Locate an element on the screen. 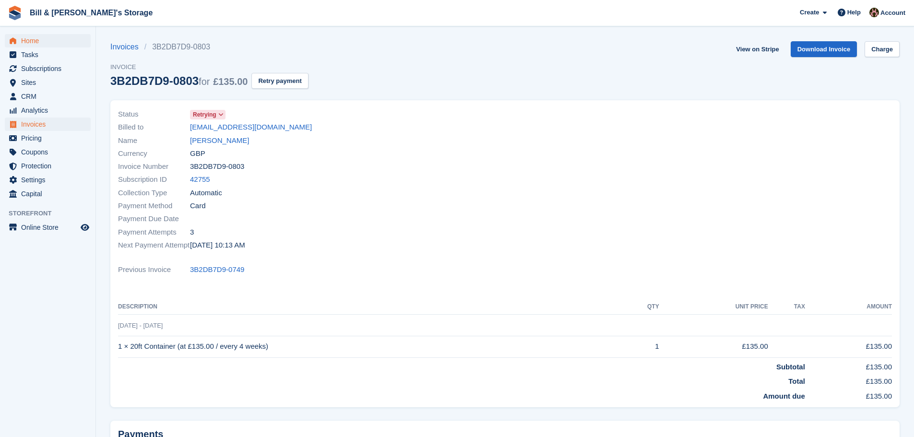 The image size is (914, 437). strong: Amount due is located at coordinates (784, 396).